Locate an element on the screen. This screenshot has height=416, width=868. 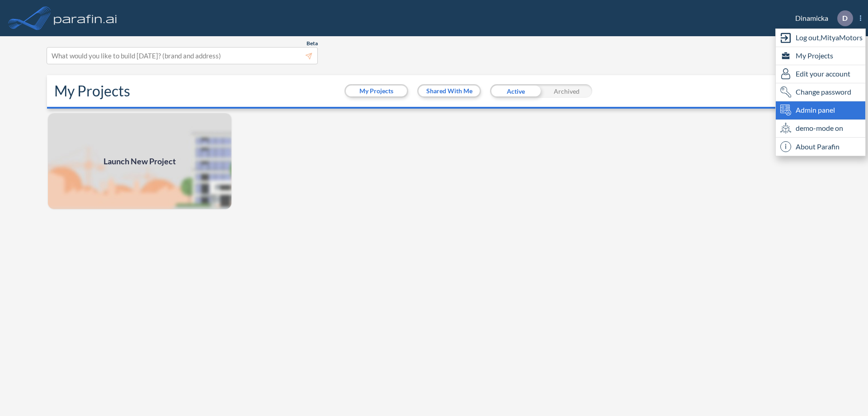
span: demo-mode on is located at coordinates (819, 128).